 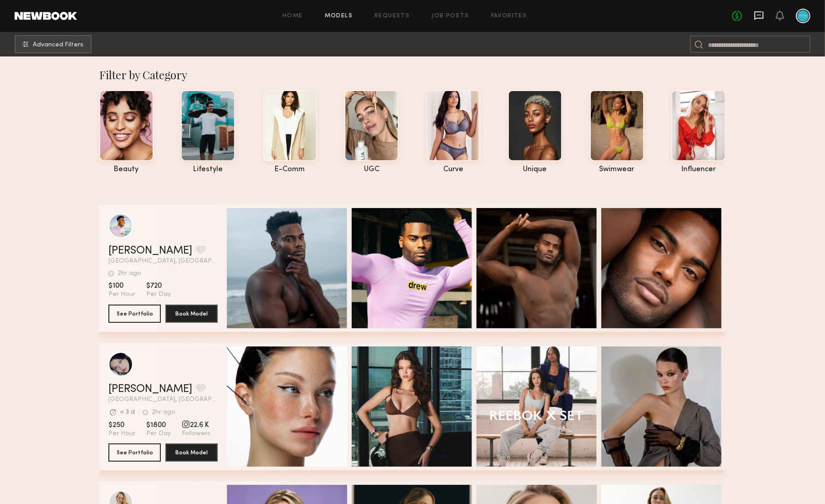 What do you see at coordinates (450, 16) in the screenshot?
I see `a: Job Posts` at bounding box center [450, 16].